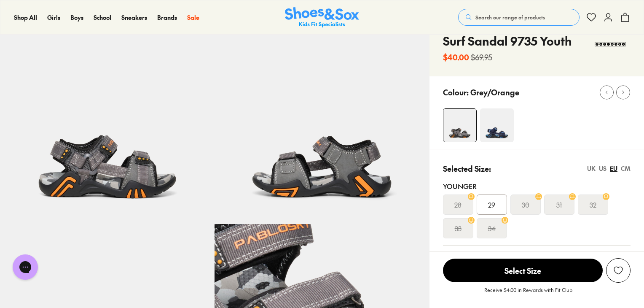 The image size is (644, 308). What do you see at coordinates (134, 17) in the screenshot?
I see `span: Sneakers` at bounding box center [134, 17].